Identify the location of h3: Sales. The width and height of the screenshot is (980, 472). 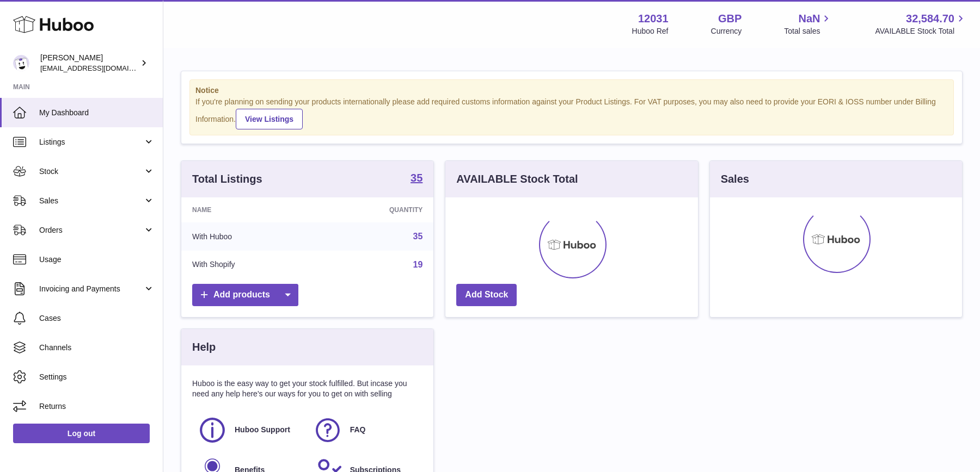
(735, 179).